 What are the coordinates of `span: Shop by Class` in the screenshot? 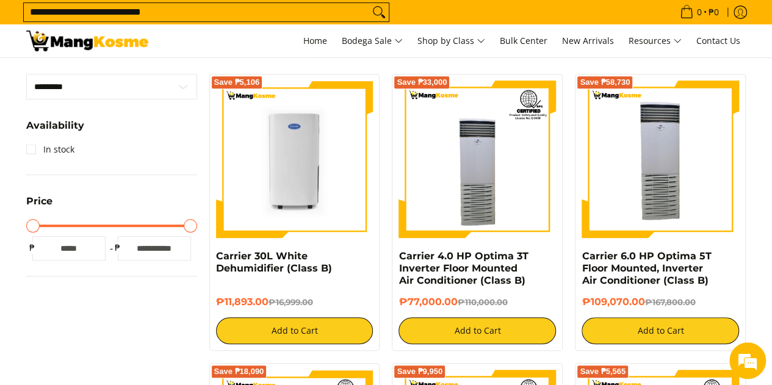 It's located at (451, 41).